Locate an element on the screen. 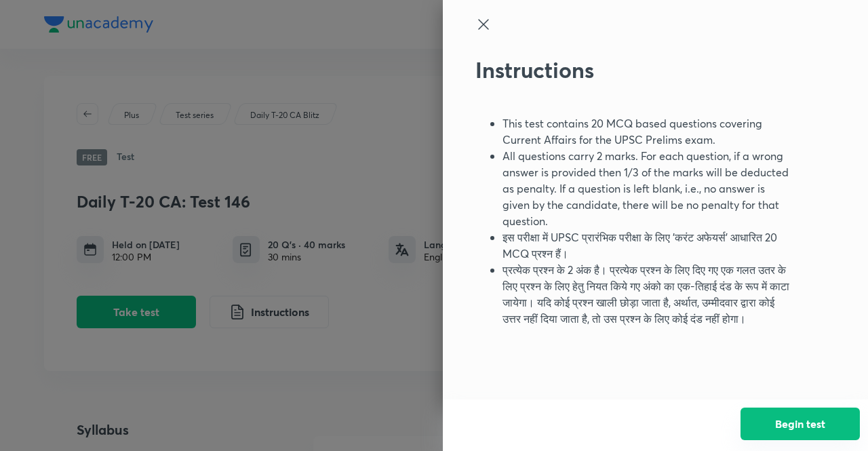  li: All questions carry 2 marks. For each question, if a wrong answer is provided then 1/3 of the mar... is located at coordinates (647, 188).